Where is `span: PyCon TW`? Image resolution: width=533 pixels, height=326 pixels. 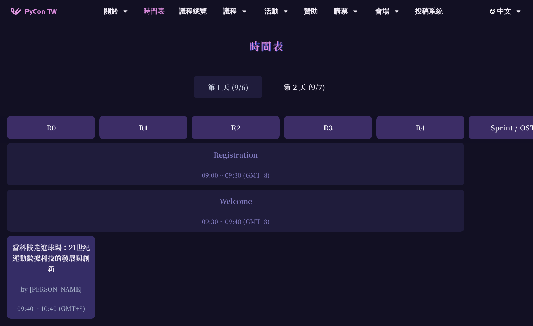
span: PyCon TW is located at coordinates (41, 11).